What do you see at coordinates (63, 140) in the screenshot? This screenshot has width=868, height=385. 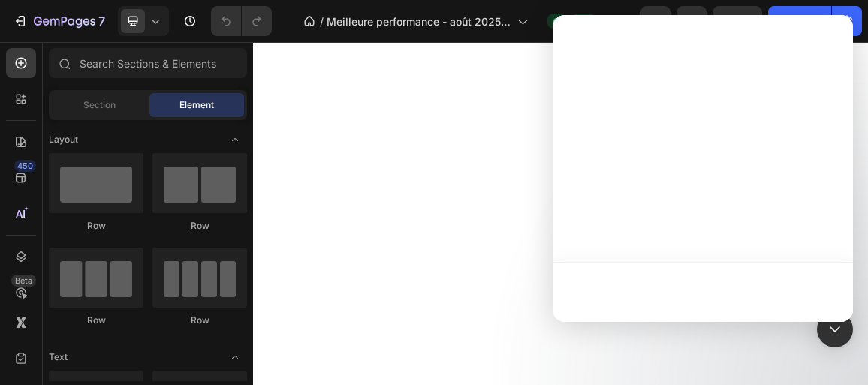 I see `span: Layout` at bounding box center [63, 140].